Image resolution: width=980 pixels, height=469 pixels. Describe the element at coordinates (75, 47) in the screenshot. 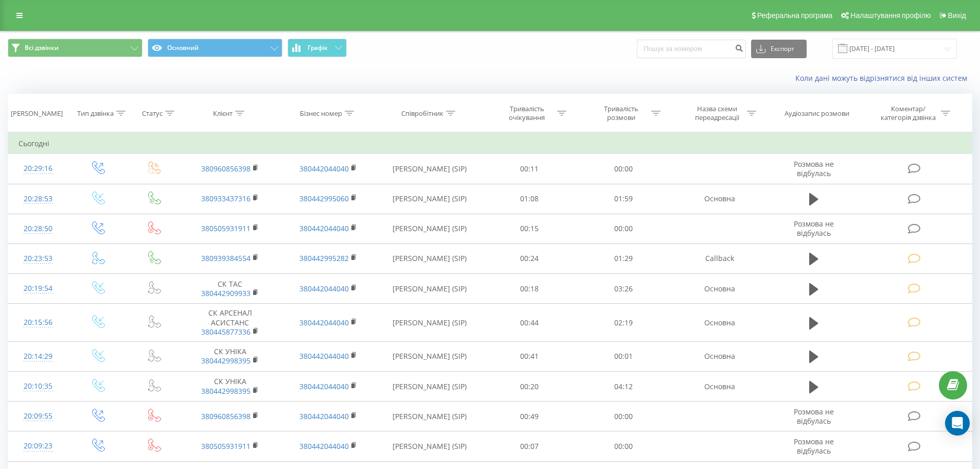

I see `button: Всі дзвінки` at that location.